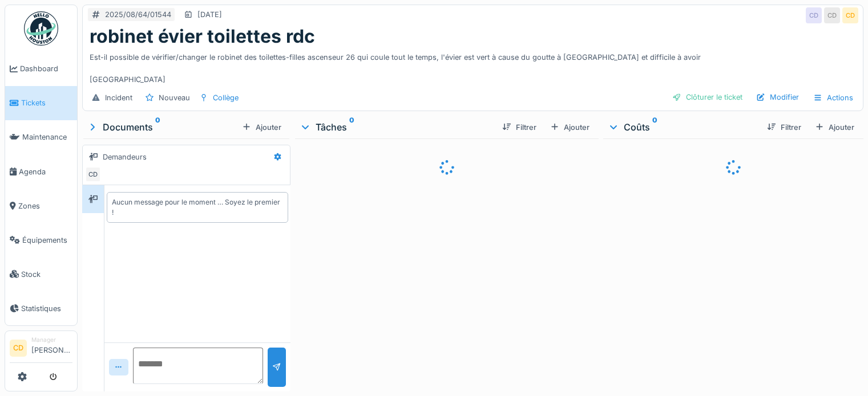  What do you see at coordinates (47, 274) in the screenshot?
I see `span: Stock` at bounding box center [47, 274].